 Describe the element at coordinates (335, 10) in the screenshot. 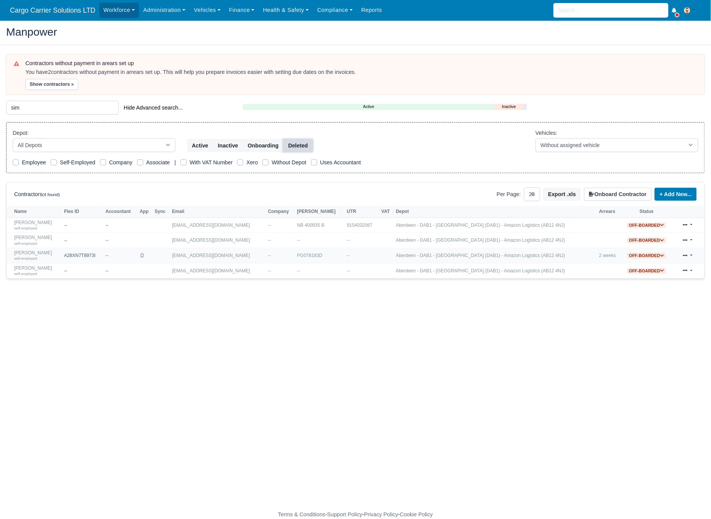

I see `a: Compliance` at that location.